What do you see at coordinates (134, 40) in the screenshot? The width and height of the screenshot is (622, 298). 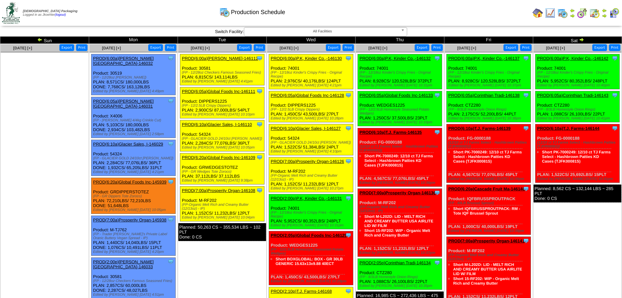 I see `td: Mon` at bounding box center [134, 40].